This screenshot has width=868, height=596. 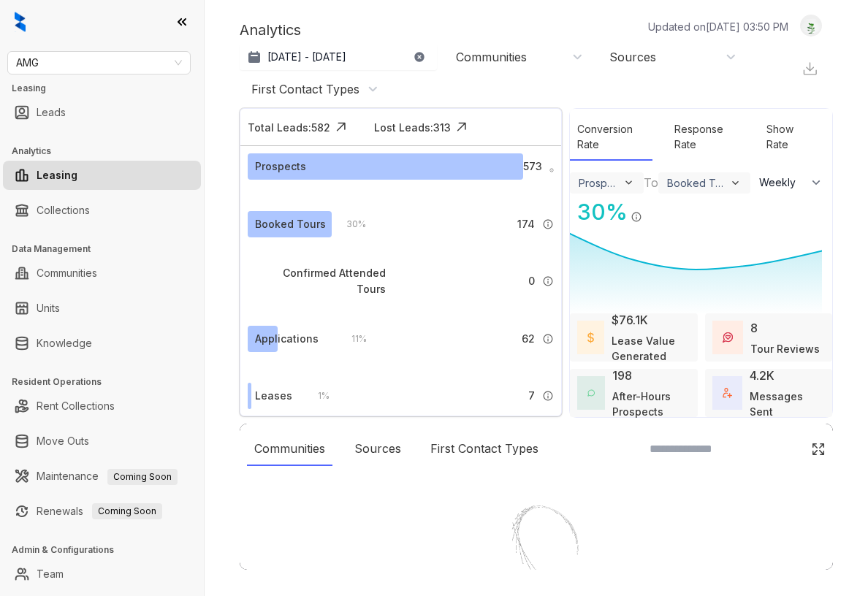 I want to click on h3: Leasing, so click(x=107, y=88).